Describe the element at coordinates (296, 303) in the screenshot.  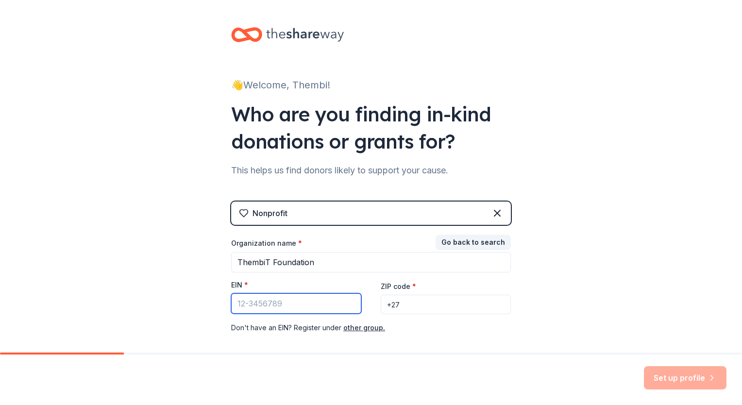
I see `input: 12-3456789` at that location.